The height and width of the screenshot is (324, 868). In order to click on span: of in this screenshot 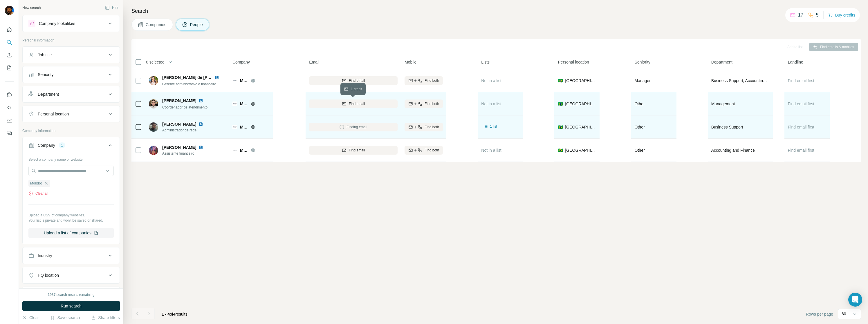, I will do `click(172, 315)`.